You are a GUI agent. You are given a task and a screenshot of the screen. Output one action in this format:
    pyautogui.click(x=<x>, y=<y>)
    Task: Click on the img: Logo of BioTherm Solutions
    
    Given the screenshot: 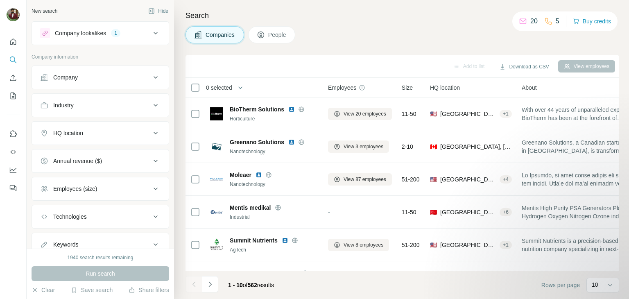 What is the action you would take?
    pyautogui.click(x=217, y=114)
    